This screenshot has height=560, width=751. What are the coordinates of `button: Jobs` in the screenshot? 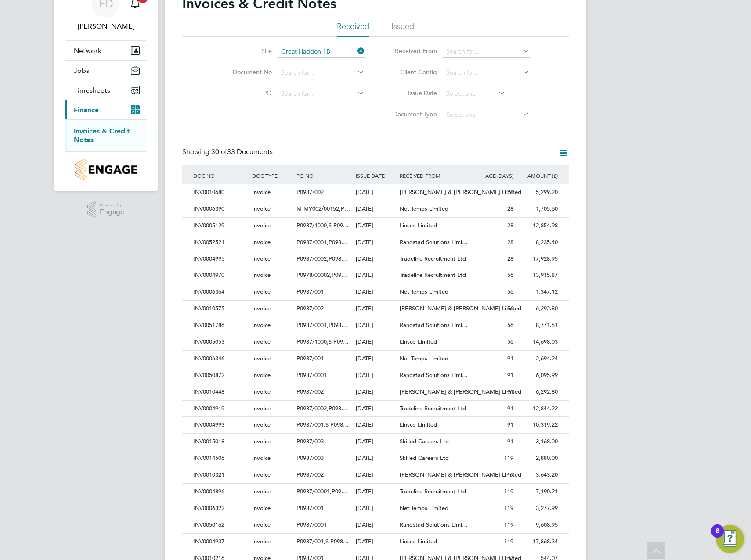 It's located at (106, 70).